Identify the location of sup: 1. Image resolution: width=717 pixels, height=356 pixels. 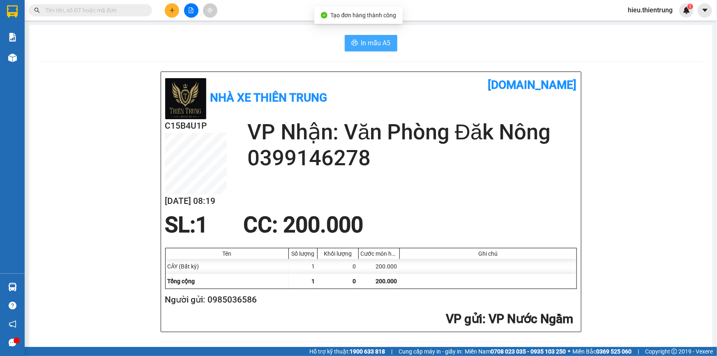
(690, 7).